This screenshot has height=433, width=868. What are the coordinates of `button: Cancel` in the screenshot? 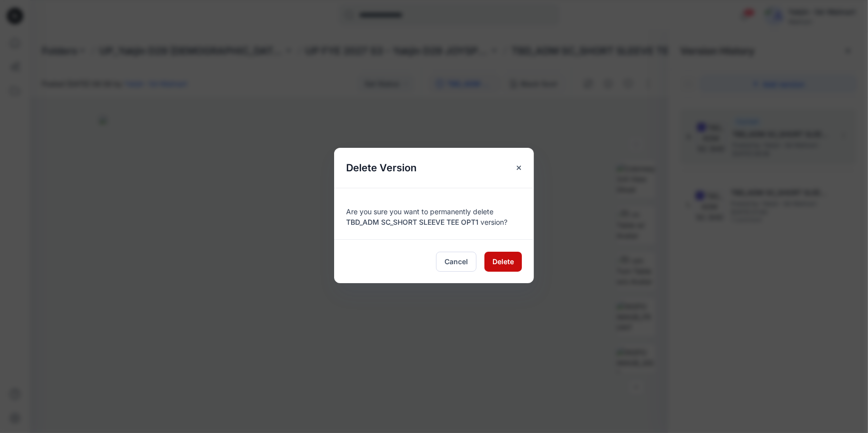 It's located at (456, 262).